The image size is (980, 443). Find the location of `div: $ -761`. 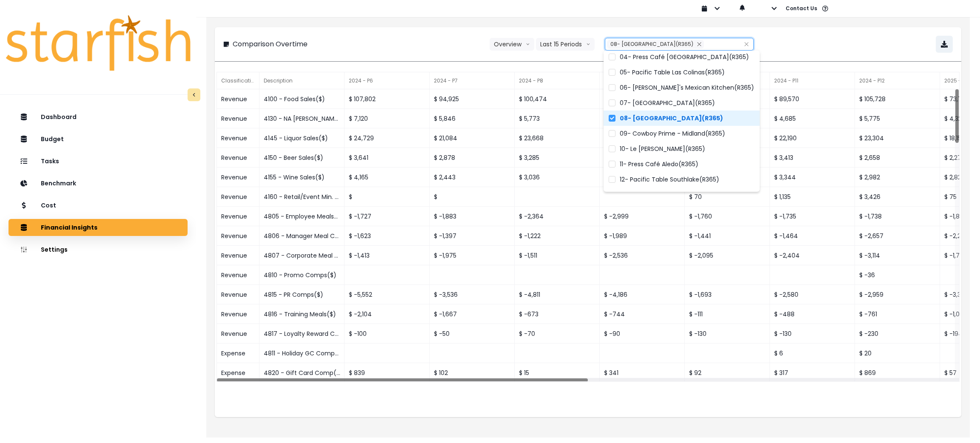

div: $ -761 is located at coordinates (897, 314).